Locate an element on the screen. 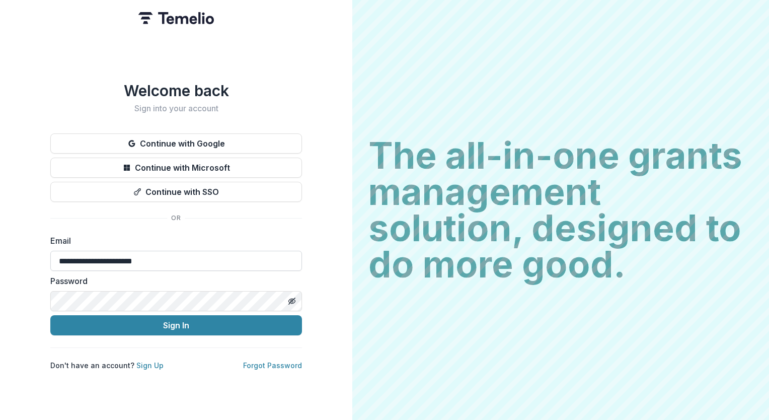  p: Don't have an account? is located at coordinates (107, 365).